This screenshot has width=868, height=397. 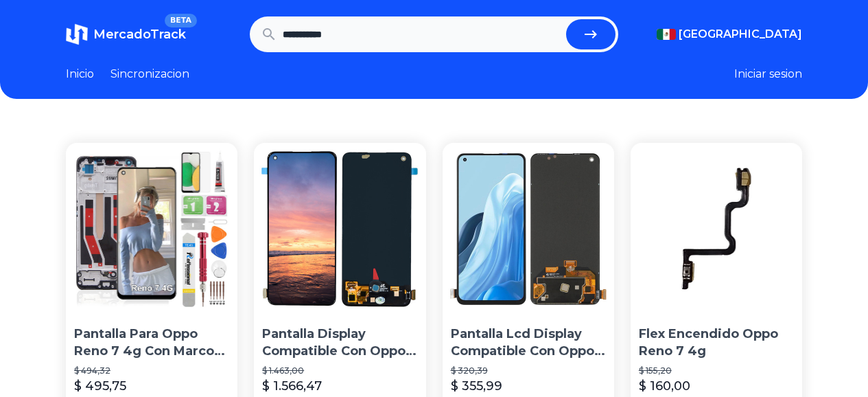 What do you see at coordinates (339, 371) in the screenshot?
I see `p: $ 1.463,00` at bounding box center [339, 371].